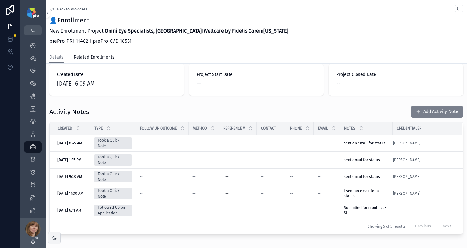 The height and width of the screenshot is (248, 467). Describe the element at coordinates (366, 143) in the screenshot. I see `a: sent an email for status` at that location.